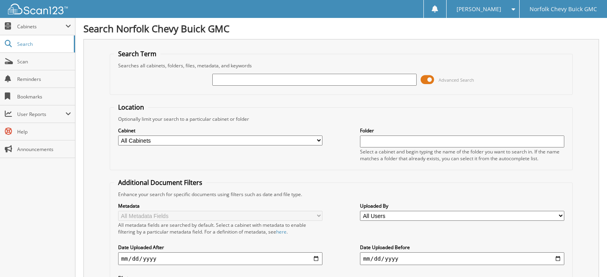 Image resolution: width=607 pixels, height=277 pixels. Describe the element at coordinates (44, 97) in the screenshot. I see `span: Bookmarks` at that location.